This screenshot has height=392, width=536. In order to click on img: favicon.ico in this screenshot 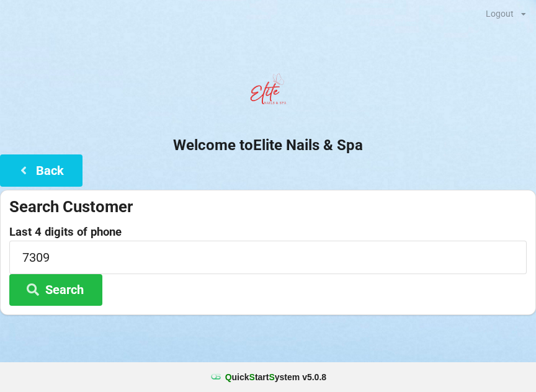, I will do `click(216, 377)`.